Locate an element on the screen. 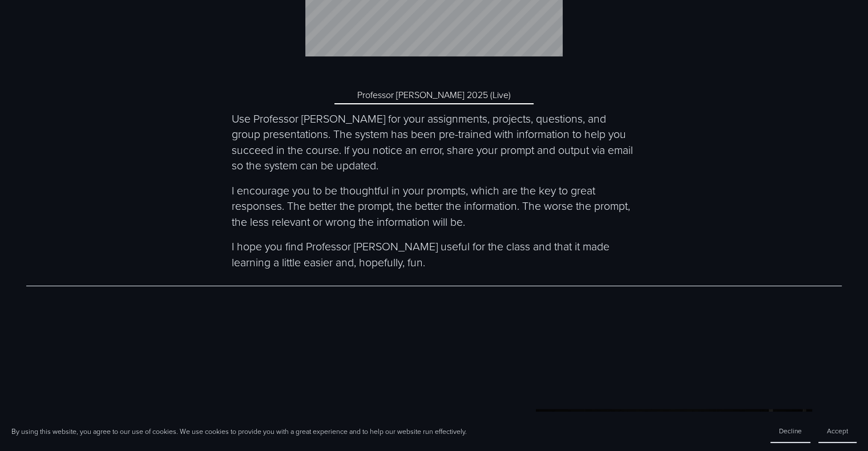 The height and width of the screenshot is (451, 868). p: I encourage you to be thoughtful in your prompts, which are the key to great responses. The bette... is located at coordinates (434, 206).